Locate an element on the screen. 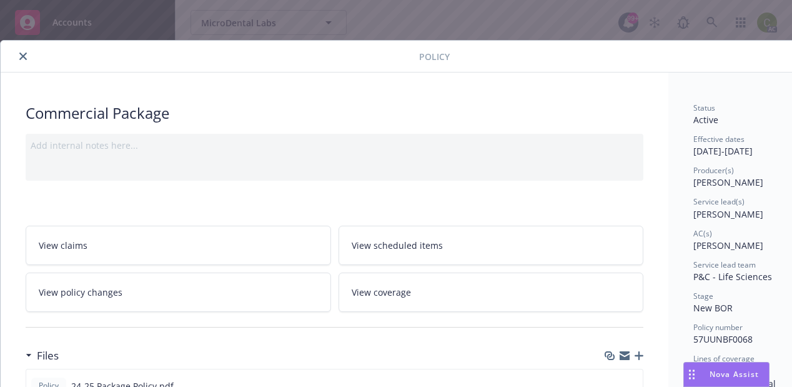  span: View scheduled items is located at coordinates (397, 245).